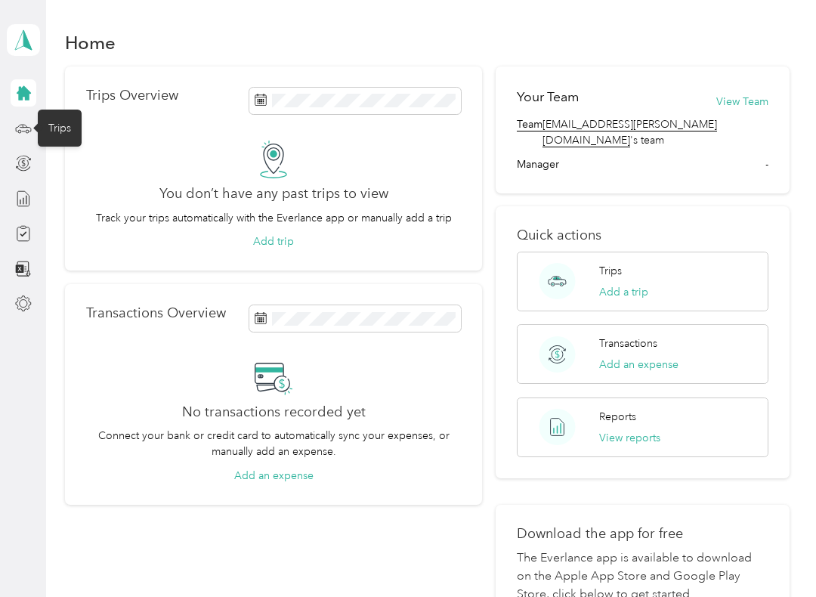 This screenshot has width=816, height=597. I want to click on h1: Home, so click(90, 42).